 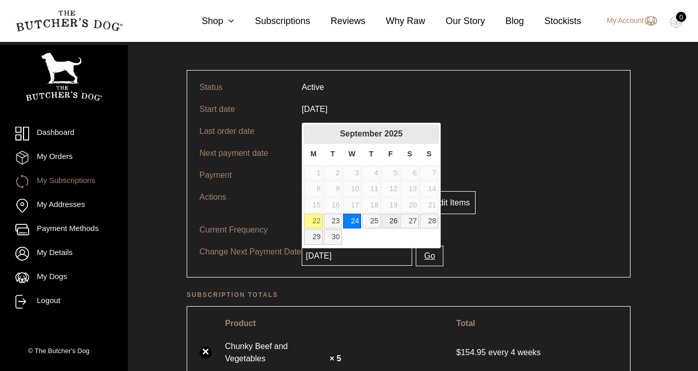 What do you see at coordinates (64, 302) in the screenshot?
I see `a: Logout` at bounding box center [64, 302].